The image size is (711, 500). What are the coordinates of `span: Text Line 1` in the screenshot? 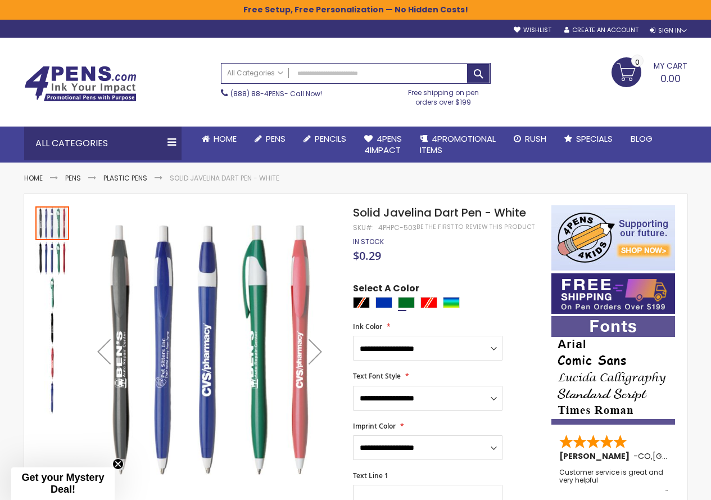 It's located at (370, 475).